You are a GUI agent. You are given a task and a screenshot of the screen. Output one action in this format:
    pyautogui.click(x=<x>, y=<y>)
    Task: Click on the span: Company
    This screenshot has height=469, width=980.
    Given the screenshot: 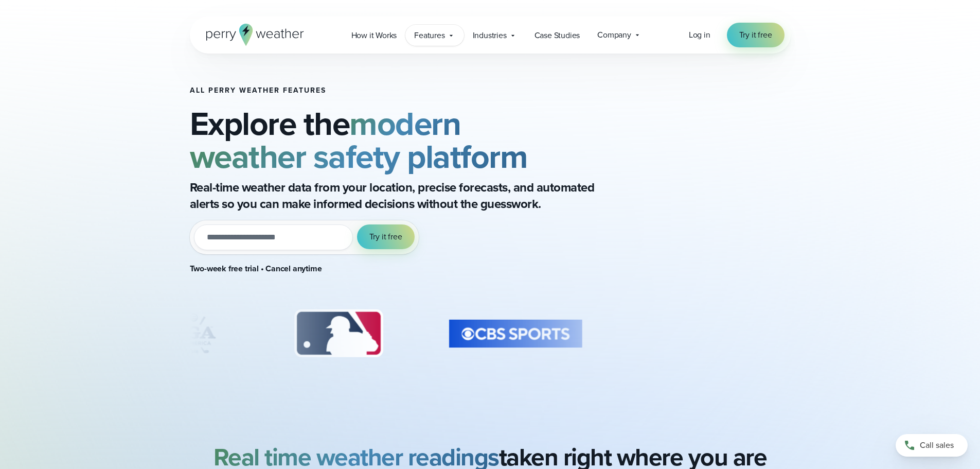 What is the action you would take?
    pyautogui.click(x=614, y=35)
    